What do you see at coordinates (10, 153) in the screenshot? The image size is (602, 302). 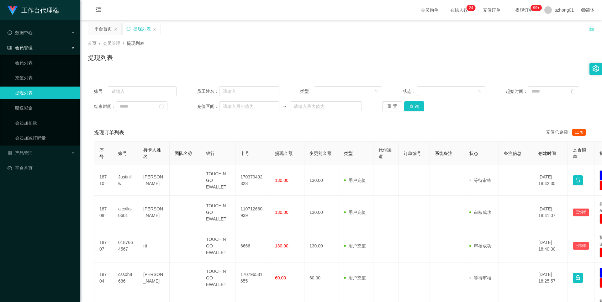 I see `i: 图标: appstore-o` at bounding box center [10, 153].